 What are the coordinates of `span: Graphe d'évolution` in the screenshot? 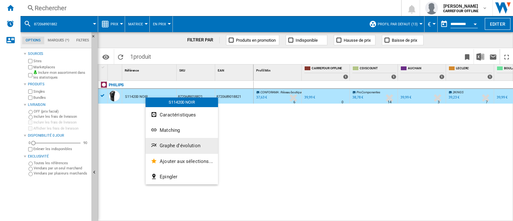 It's located at (180, 146).